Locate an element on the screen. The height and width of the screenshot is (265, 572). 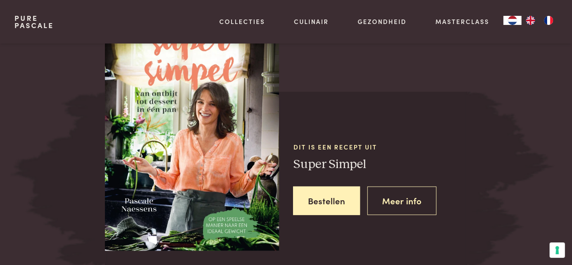
a: Collecties is located at coordinates (242, 21).